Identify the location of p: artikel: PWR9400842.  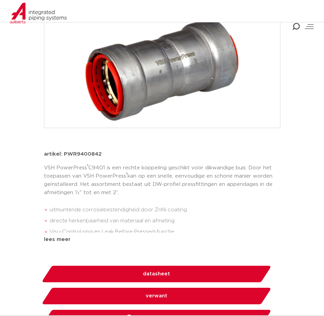
(73, 154).